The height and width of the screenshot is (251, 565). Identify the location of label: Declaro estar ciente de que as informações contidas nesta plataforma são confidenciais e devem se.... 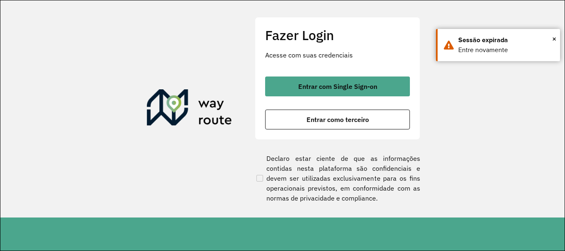
(338, 178).